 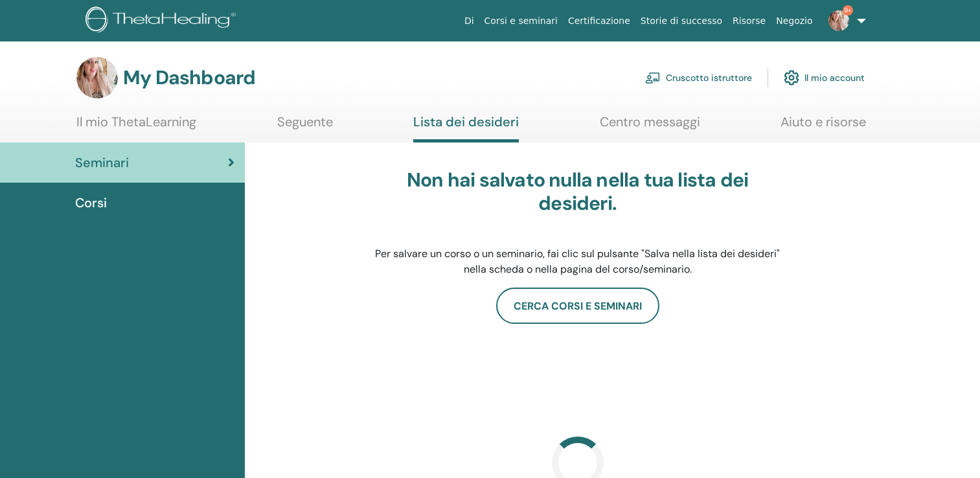 I want to click on a: Cruscotto istruttore, so click(x=699, y=78).